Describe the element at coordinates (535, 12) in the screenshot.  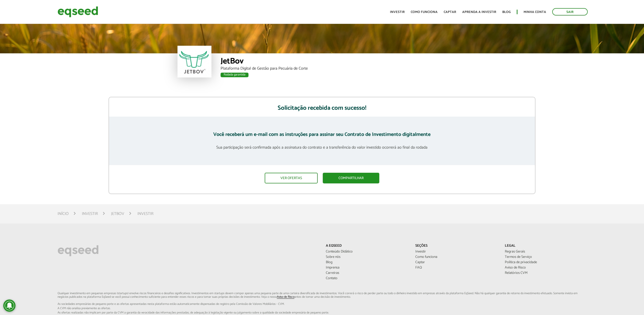
I see `a: Minha conta` at that location.